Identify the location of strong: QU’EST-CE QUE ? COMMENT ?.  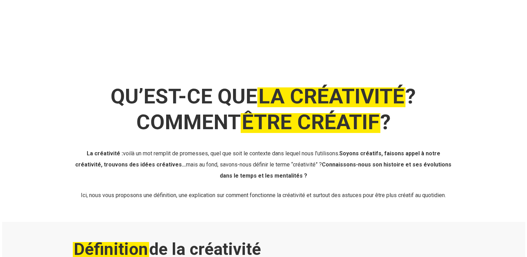
(263, 109).